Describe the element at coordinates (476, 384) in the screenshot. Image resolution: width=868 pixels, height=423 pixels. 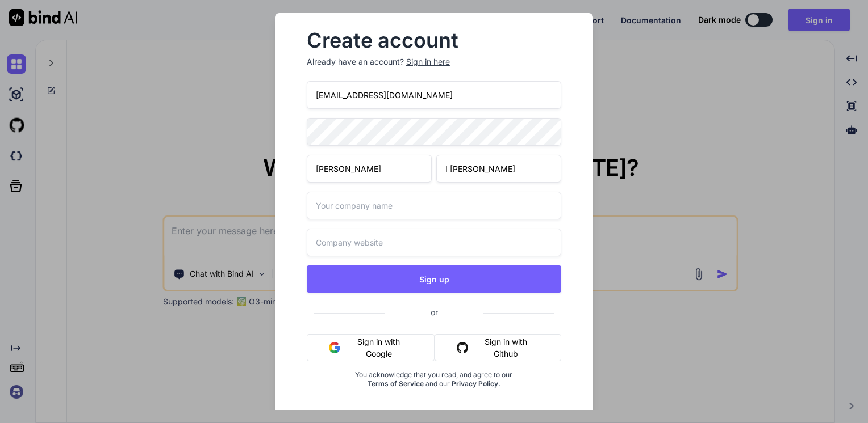
I see `a: Privacy Policy.` at that location.